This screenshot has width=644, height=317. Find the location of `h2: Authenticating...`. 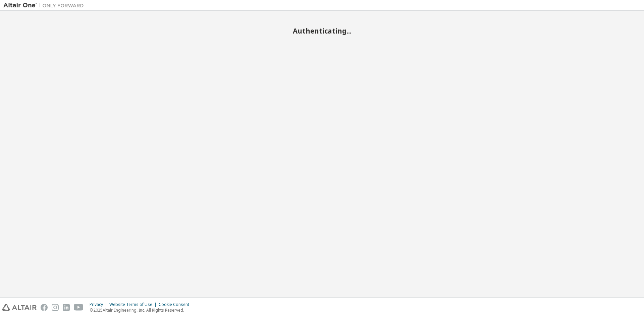

h2: Authenticating... is located at coordinates (322, 31).